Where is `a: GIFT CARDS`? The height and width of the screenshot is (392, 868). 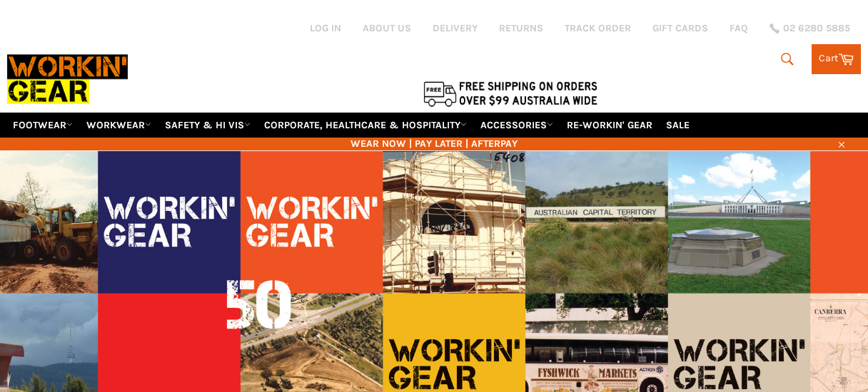
a: GIFT CARDS is located at coordinates (680, 28).